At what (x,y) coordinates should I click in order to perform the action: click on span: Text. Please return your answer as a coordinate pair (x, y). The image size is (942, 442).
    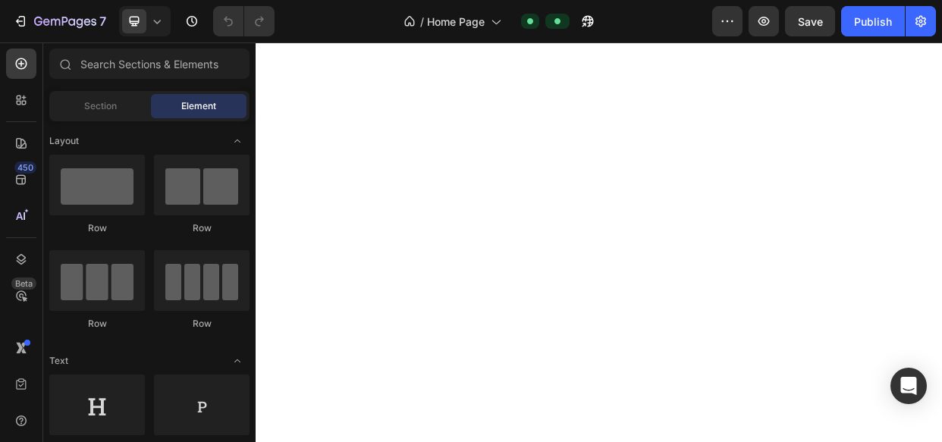
    Looking at the image, I should click on (58, 361).